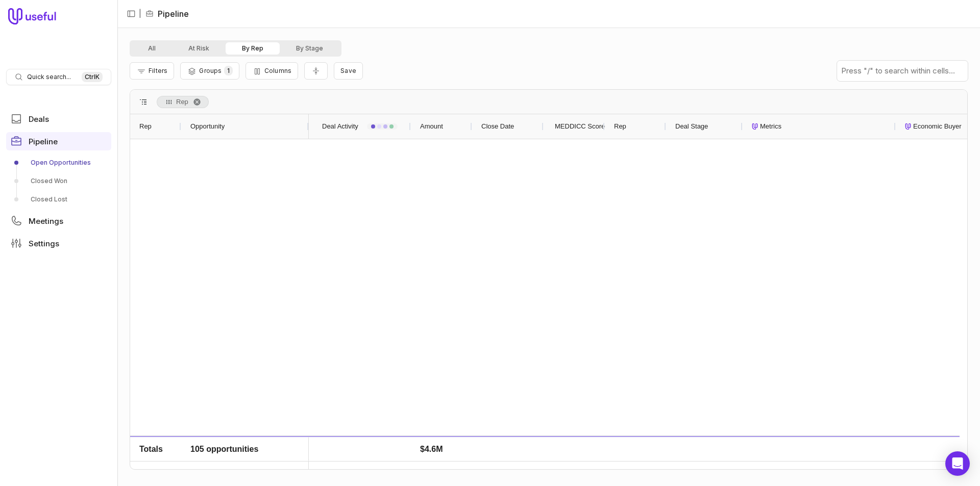 The width and height of the screenshot is (980, 486). I want to click on button: Collapse all rows, so click(316, 71).